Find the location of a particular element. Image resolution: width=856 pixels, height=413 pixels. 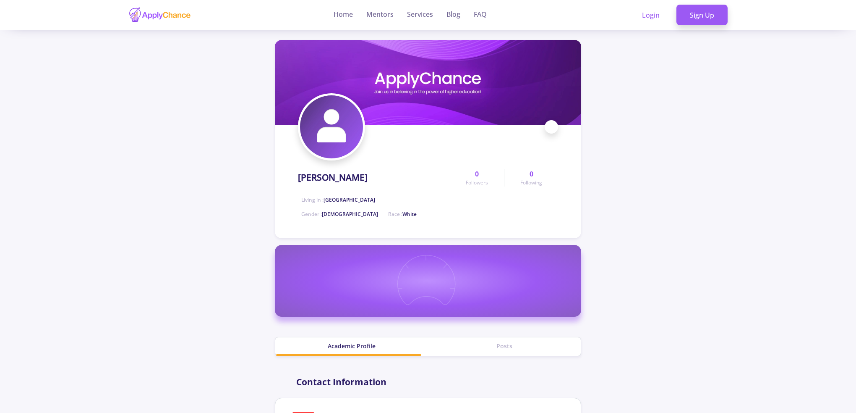

div: Posts is located at coordinates (505, 345).